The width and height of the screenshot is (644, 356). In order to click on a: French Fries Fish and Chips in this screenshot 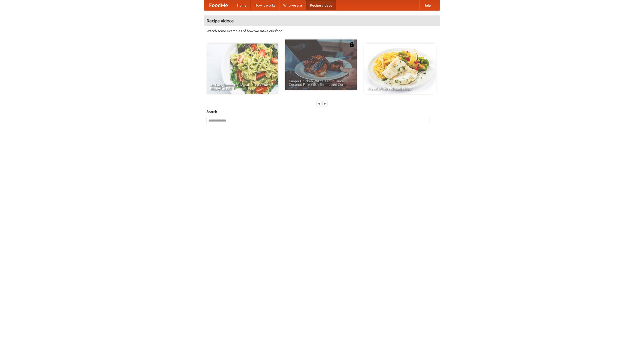, I will do `click(400, 69)`.